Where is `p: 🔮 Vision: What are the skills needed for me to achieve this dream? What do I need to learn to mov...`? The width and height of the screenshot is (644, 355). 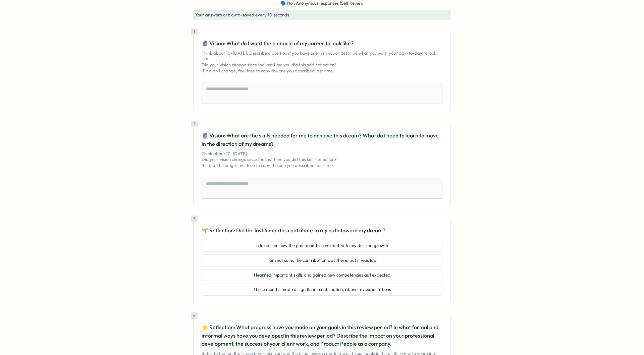 p: 🔮 Vision: What are the skills needed for me to achieve this dream? What do I need to learn to mov... is located at coordinates (322, 140).